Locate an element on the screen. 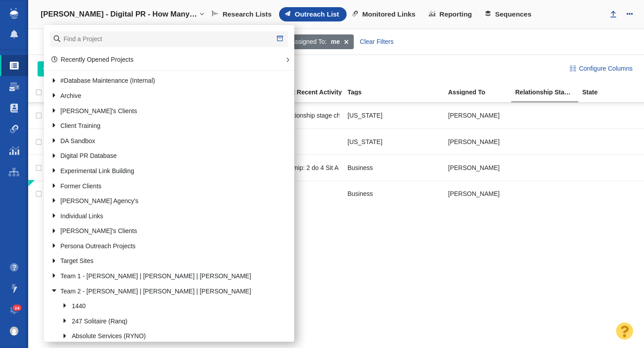  input: Find a Project is located at coordinates (169, 39).